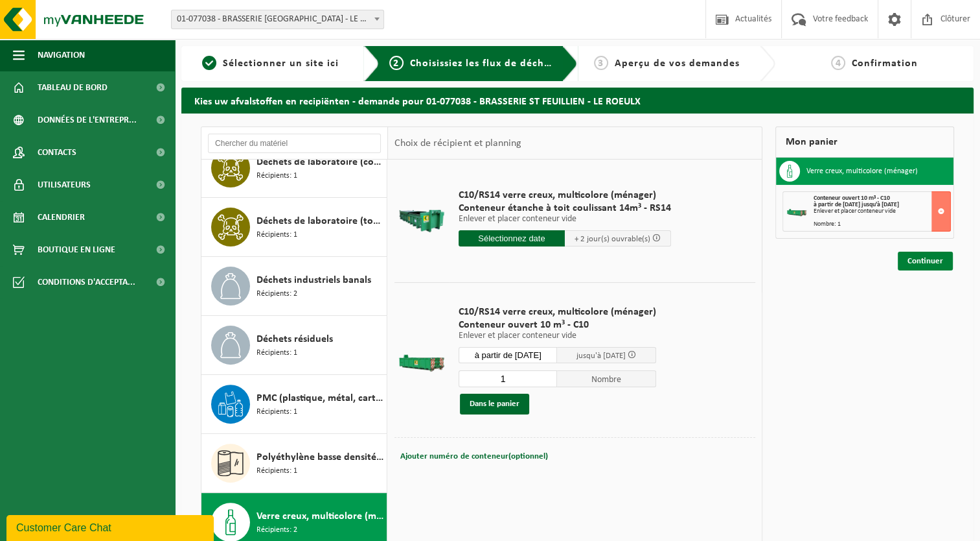 This screenshot has height=541, width=980. Describe the element at coordinates (474, 456) in the screenshot. I see `span: Ajouter numéro de conteneur(optionnel)` at that location.